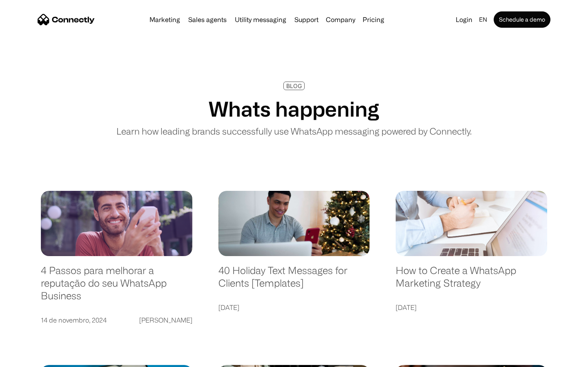  Describe the element at coordinates (261, 19) in the screenshot. I see `a: Utility messaging` at that location.